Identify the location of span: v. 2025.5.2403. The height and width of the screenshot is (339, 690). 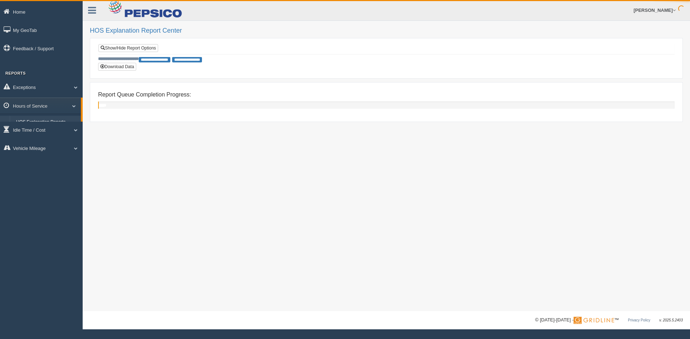
(671, 320).